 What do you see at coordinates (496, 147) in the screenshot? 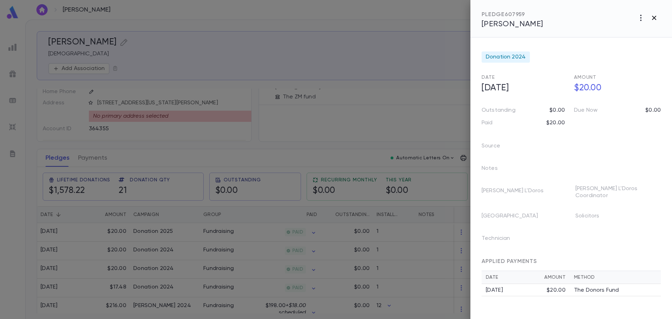
I see `p: Source` at bounding box center [496, 147].